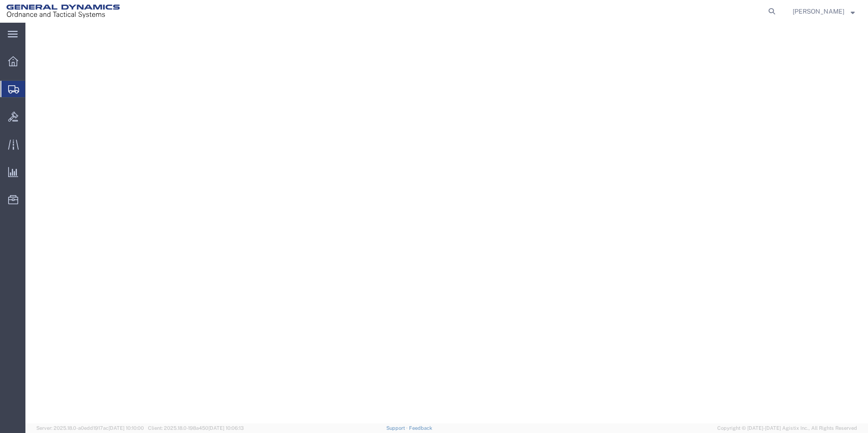 This screenshot has width=868, height=433. Describe the element at coordinates (63, 12) in the screenshot. I see `img: logo` at that location.